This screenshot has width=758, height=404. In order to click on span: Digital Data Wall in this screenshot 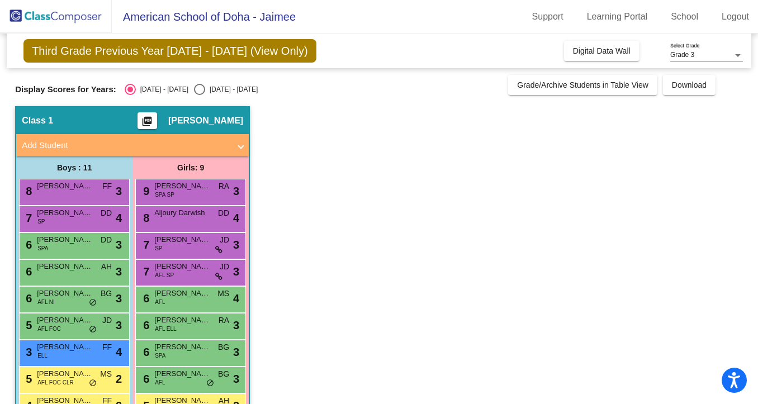, I will do `click(602, 51)`.